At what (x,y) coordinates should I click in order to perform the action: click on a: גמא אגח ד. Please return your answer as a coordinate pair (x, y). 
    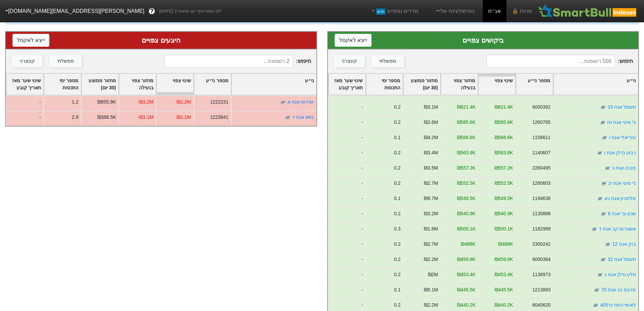
    Looking at the image, I should click on (303, 117).